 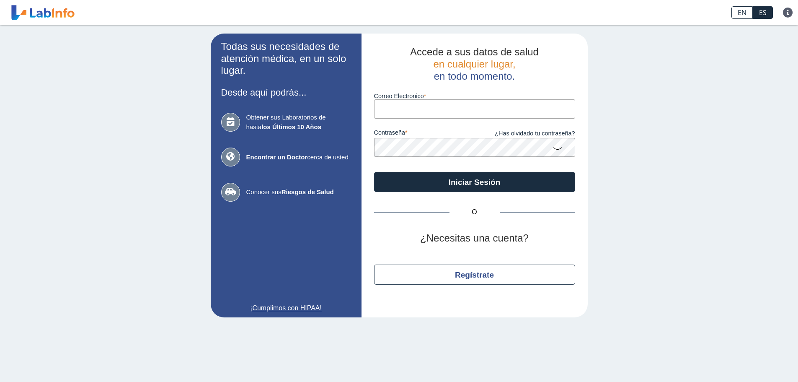 What do you see at coordinates (474, 76) in the screenshot?
I see `span: en todo momento.` at bounding box center [474, 76].